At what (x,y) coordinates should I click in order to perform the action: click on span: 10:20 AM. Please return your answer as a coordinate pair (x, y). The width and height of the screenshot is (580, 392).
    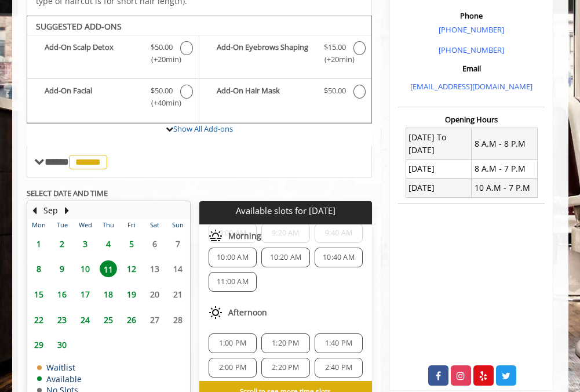
    Looking at the image, I should click on (285, 258).